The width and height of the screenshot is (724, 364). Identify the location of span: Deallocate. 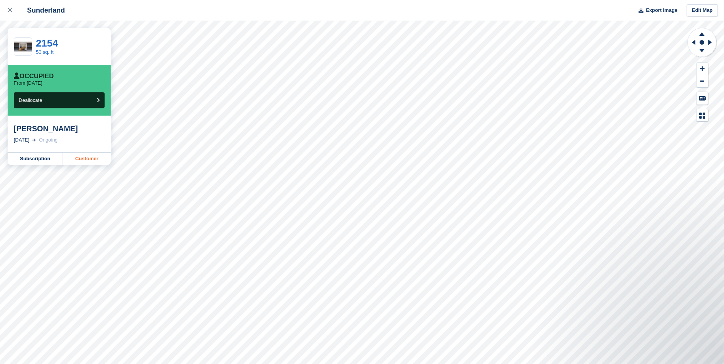
(30, 100).